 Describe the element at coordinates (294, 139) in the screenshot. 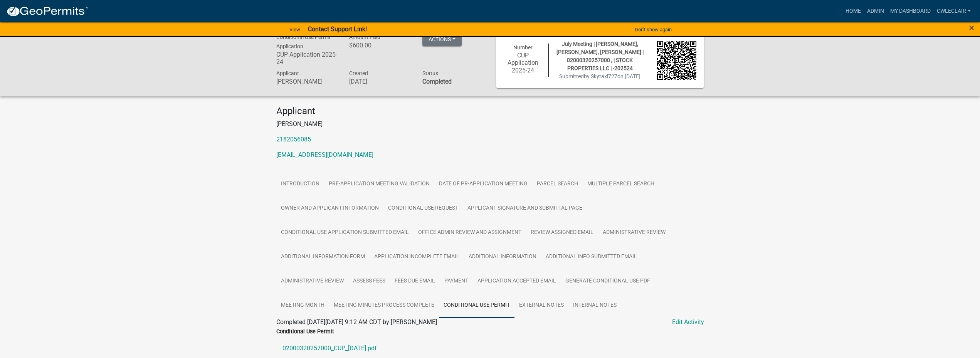

I see `a: 2182056085` at that location.